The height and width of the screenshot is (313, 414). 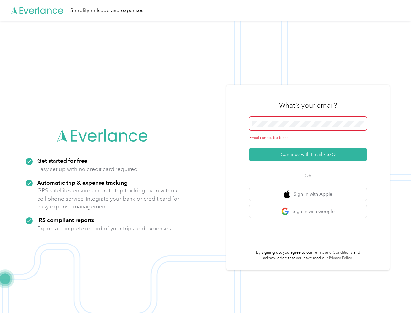 What do you see at coordinates (108, 199) in the screenshot?
I see `p: GPS satellites ensure accurate trip tracking even without cell phone service. Integrate your bank...` at bounding box center [108, 199].